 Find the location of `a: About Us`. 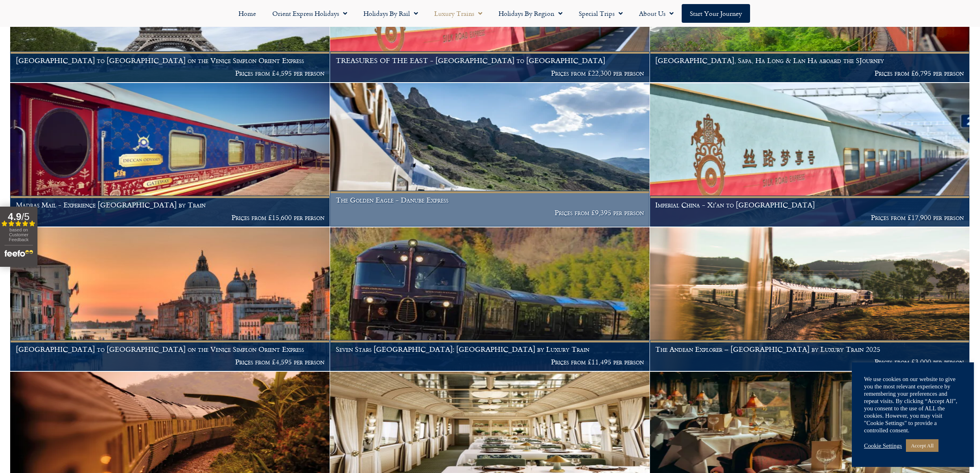

a: About Us is located at coordinates (656, 13).